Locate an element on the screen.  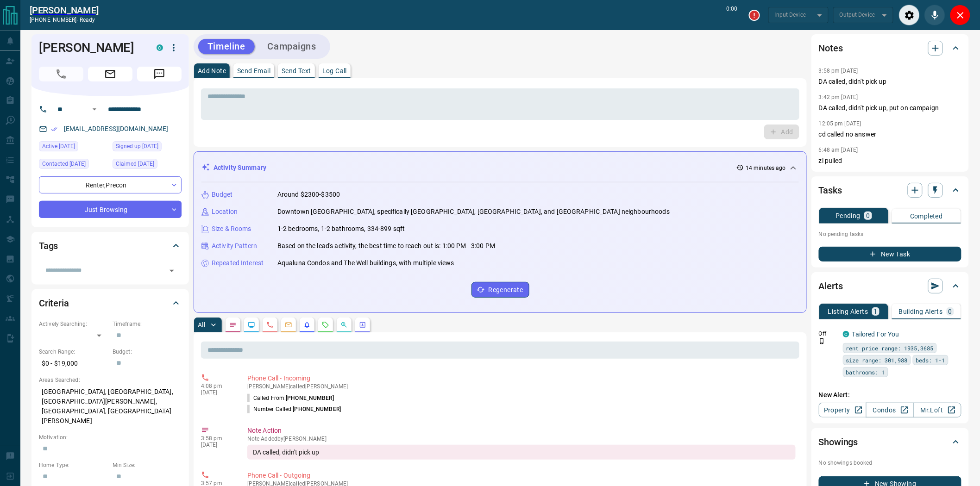
div: Mon Aug 11 2025 is located at coordinates (73, 165).